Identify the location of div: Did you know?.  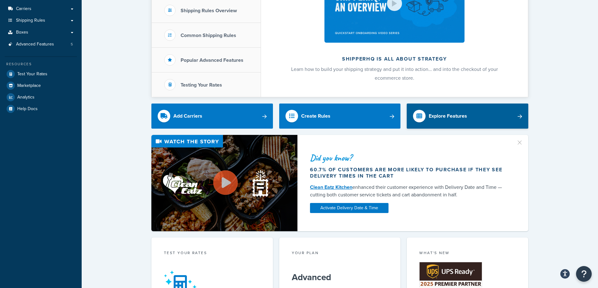
(409, 158).